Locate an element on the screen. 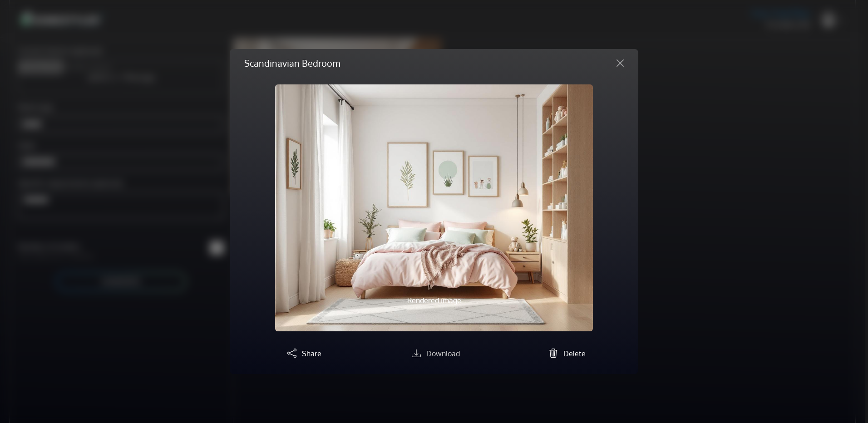  span: Share is located at coordinates (311, 354).